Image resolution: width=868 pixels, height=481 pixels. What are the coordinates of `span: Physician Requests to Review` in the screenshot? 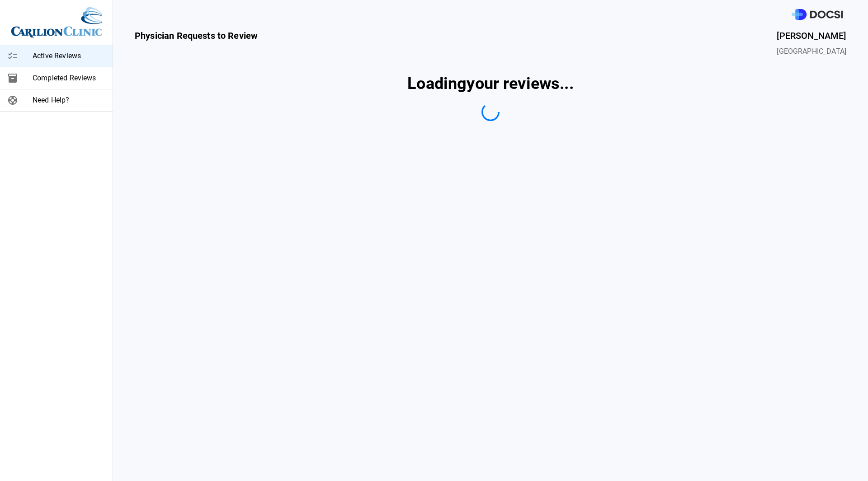 It's located at (196, 43).